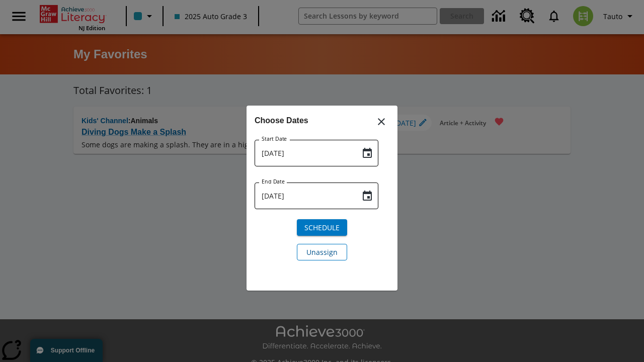  I want to click on h6: Choose Dates, so click(322, 120).